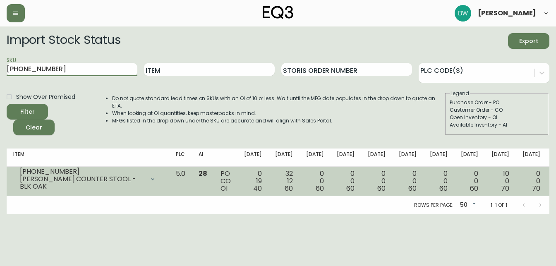 The image size is (556, 266). What do you see at coordinates (203, 173) in the screenshot?
I see `span: 28` at bounding box center [203, 173].